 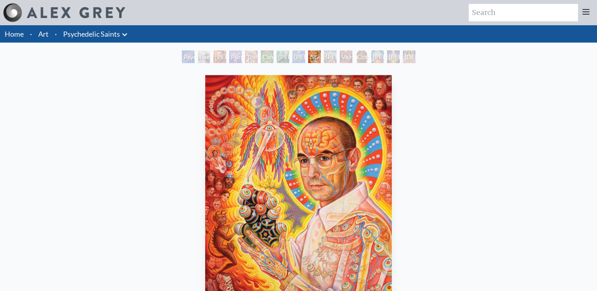 I want to click on div: Beethoven, so click(x=204, y=57).